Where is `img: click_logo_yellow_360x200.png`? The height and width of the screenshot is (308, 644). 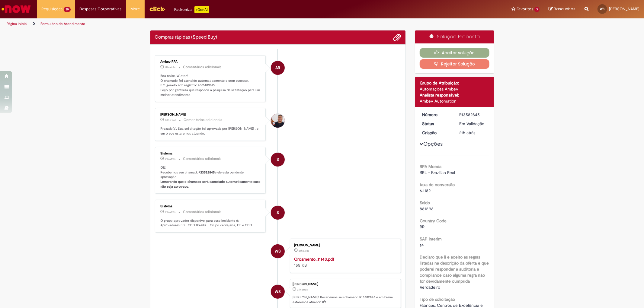 img: click_logo_yellow_360x200.png is located at coordinates (157, 9).